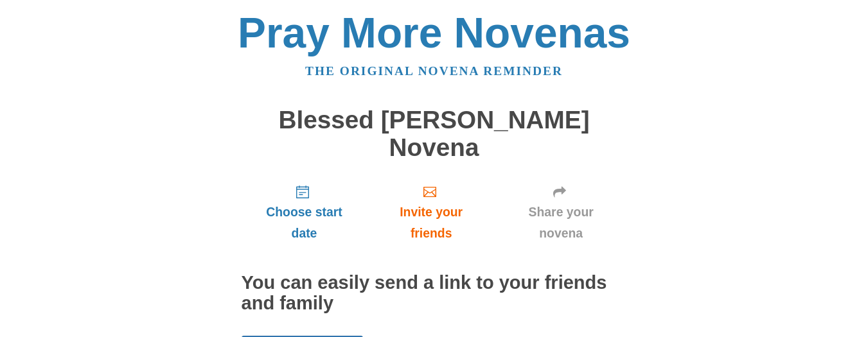 The image size is (868, 337). Describe the element at coordinates (434, 293) in the screenshot. I see `h2: You can easily send a link to your friends and family` at that location.